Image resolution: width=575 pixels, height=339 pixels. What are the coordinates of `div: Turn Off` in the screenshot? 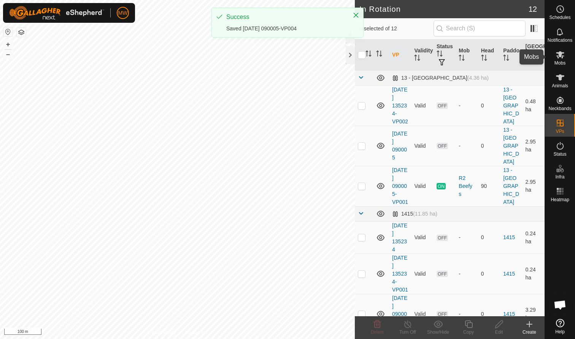 It's located at (408, 333).